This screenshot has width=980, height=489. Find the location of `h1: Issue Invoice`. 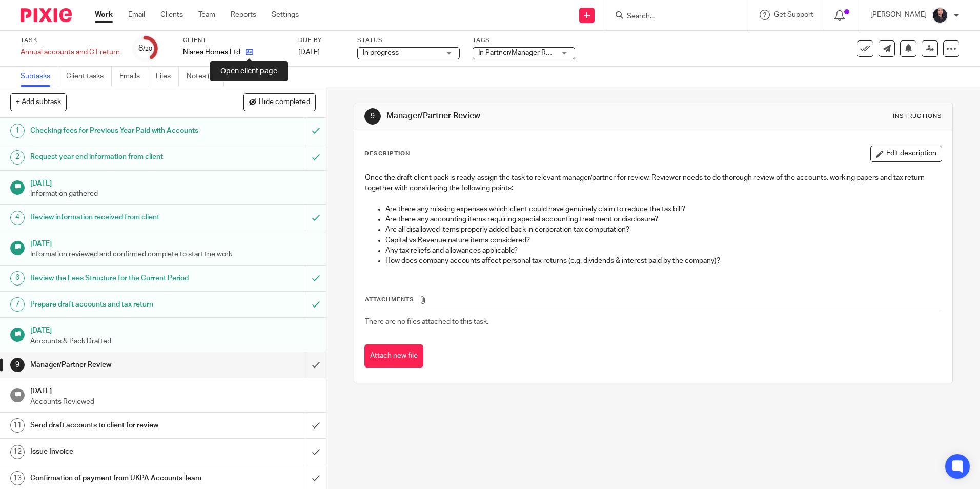

h1: Issue Invoice is located at coordinates (119, 452).